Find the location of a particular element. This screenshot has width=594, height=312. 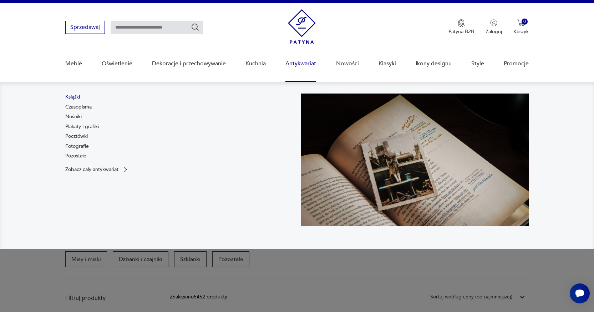

a: Czasopisma is located at coordinates (78, 107).